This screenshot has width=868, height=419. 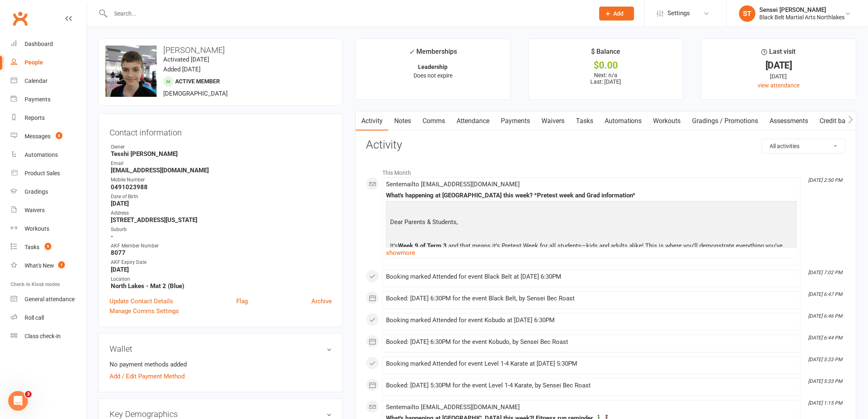 What do you see at coordinates (221, 229) in the screenshot?
I see `div: Suburb` at bounding box center [221, 229].